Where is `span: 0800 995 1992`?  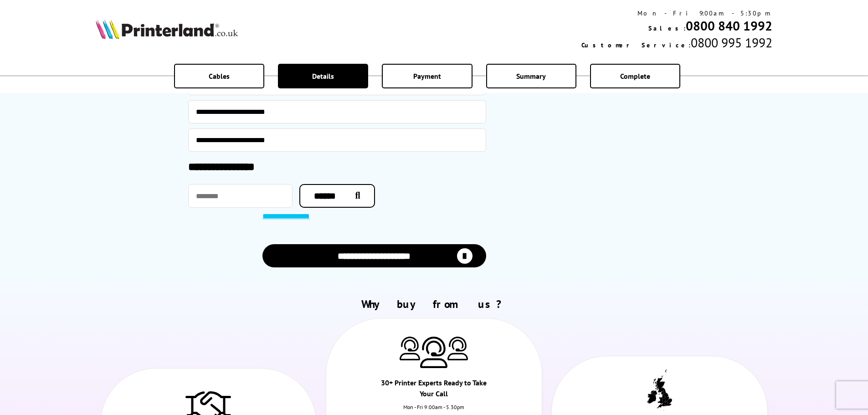
span: 0800 995 1992 is located at coordinates (731, 42).